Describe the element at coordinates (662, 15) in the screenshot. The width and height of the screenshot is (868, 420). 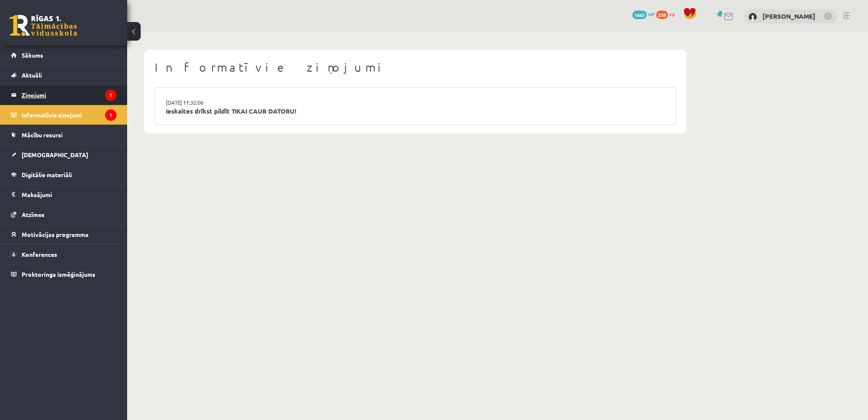
I see `span: 238` at that location.